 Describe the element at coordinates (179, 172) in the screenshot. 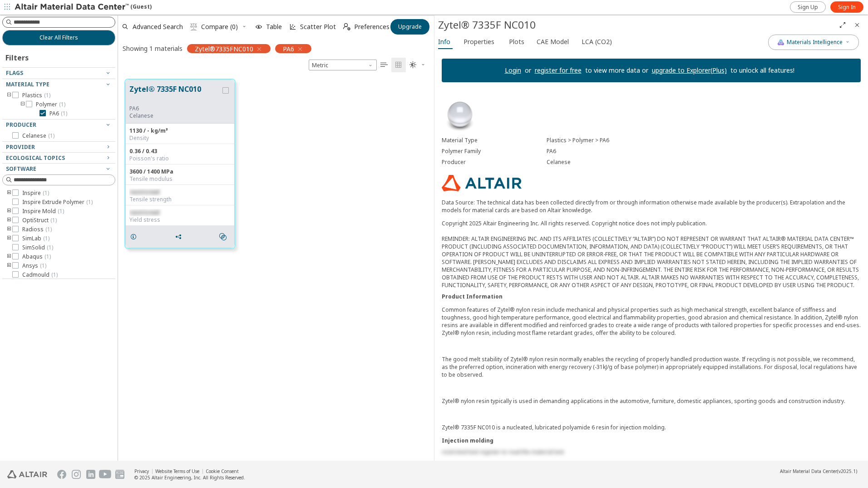

I see `div: 3600 / 1400 MPa` at that location.